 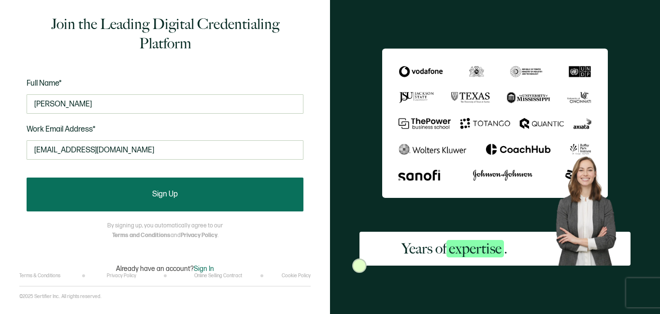 What do you see at coordinates (165, 104) in the screenshot?
I see `input: Jane Doe` at bounding box center [165, 104].